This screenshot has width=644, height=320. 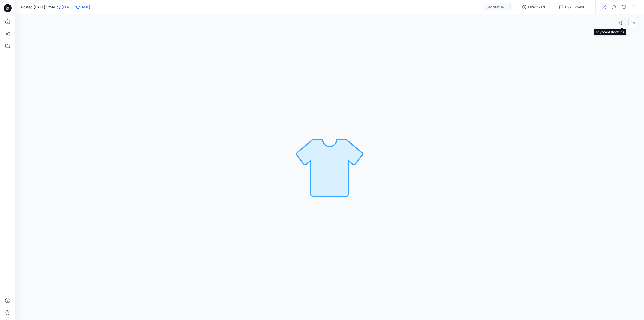 I want to click on div: F6WO217082-WK3912, so click(x=539, y=7).